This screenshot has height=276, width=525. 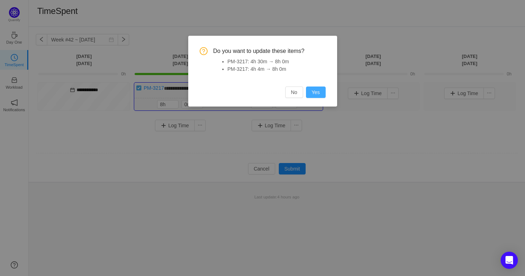 What do you see at coordinates (270, 51) in the screenshot?
I see `span: Do you want to update these items?` at bounding box center [270, 51].